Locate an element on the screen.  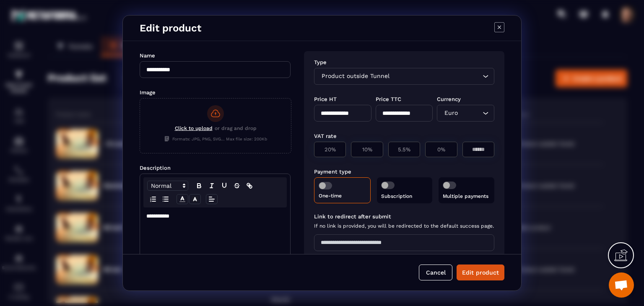
label: Price TTC is located at coordinates (388, 99).